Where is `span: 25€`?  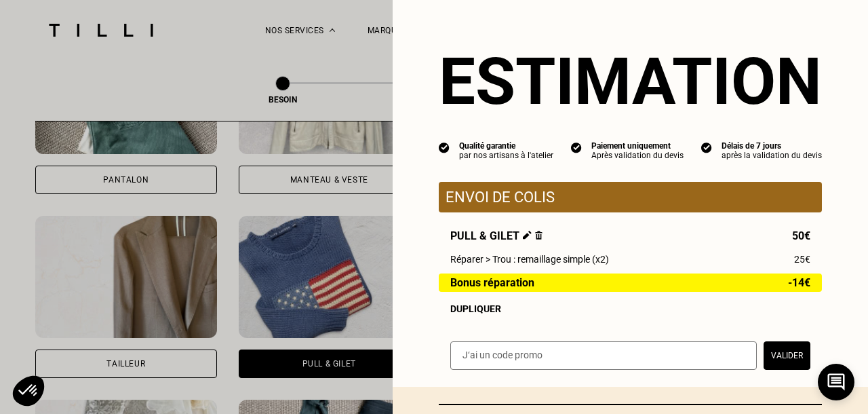
span: 25€ is located at coordinates (802, 259).